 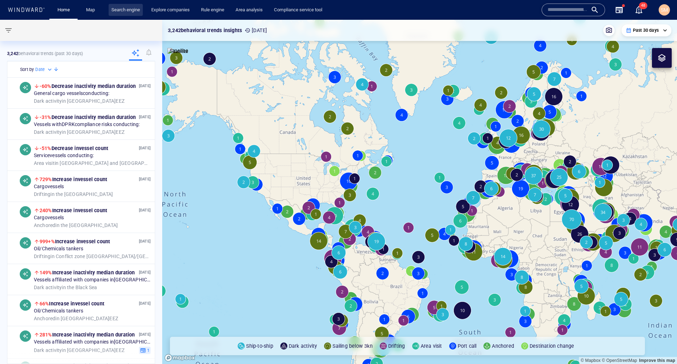 What do you see at coordinates (205, 30) in the screenshot?
I see `p: 3,242 behavioral trends insights` at bounding box center [205, 30].